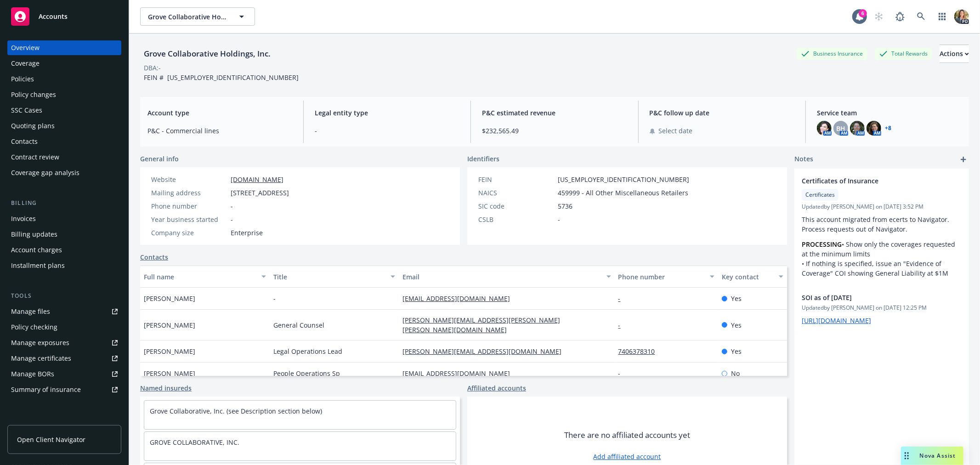  I want to click on div: Coverage, so click(25, 63).